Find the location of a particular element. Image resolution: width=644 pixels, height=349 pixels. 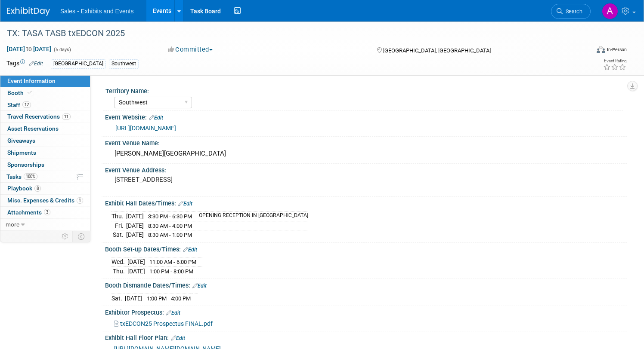

span: to is located at coordinates (29, 49).